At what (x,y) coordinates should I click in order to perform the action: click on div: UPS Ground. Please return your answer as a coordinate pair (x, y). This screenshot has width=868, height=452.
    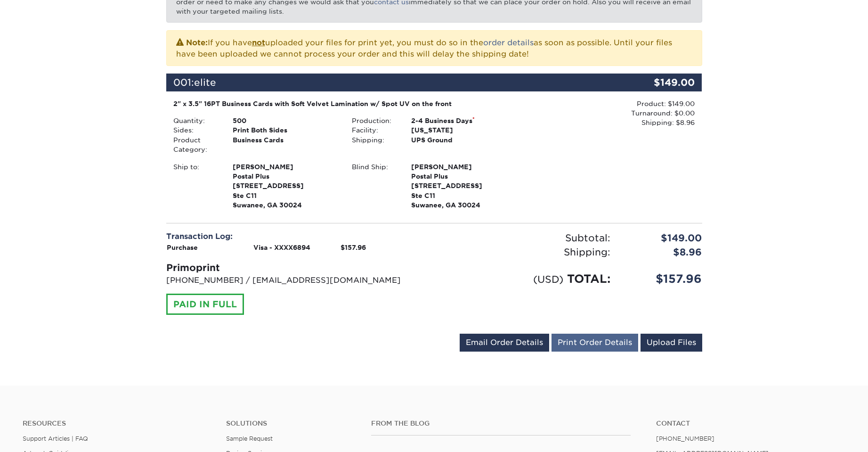
    Looking at the image, I should click on (463, 140).